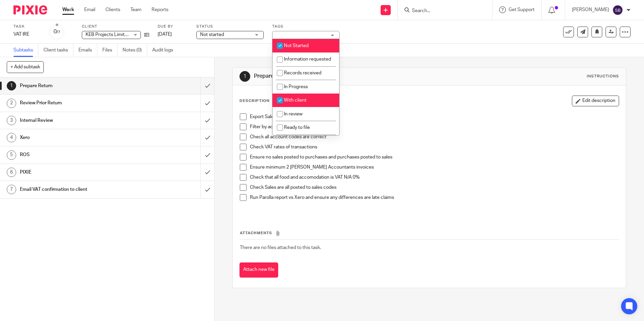 This screenshot has height=321, width=644. What do you see at coordinates (603, 76) in the screenshot?
I see `div: Instructions` at bounding box center [603, 76].